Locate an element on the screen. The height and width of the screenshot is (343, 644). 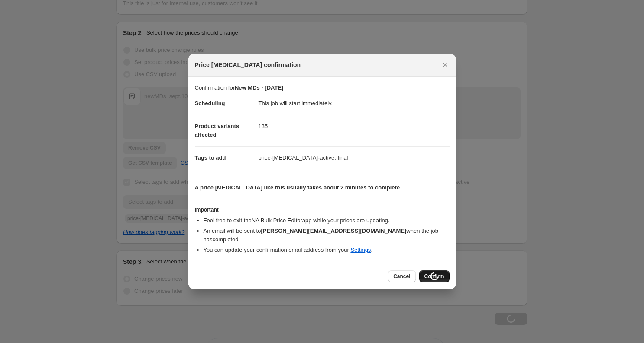
span: Product variants affected is located at coordinates (217, 130).